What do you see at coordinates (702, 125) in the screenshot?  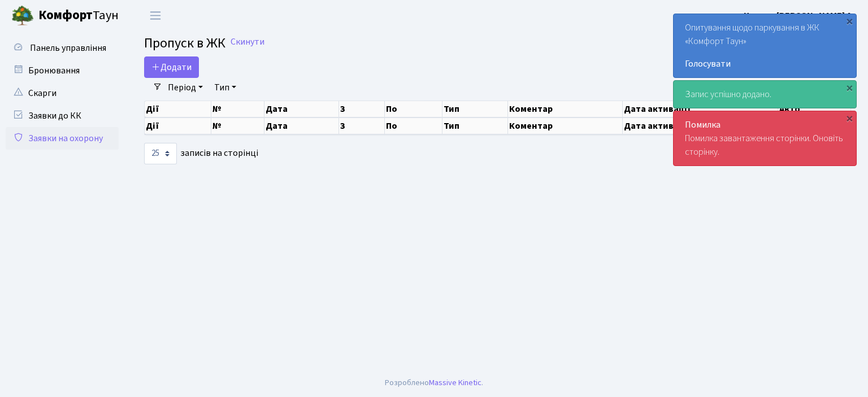 I see `strong: Помилка` at bounding box center [702, 125].